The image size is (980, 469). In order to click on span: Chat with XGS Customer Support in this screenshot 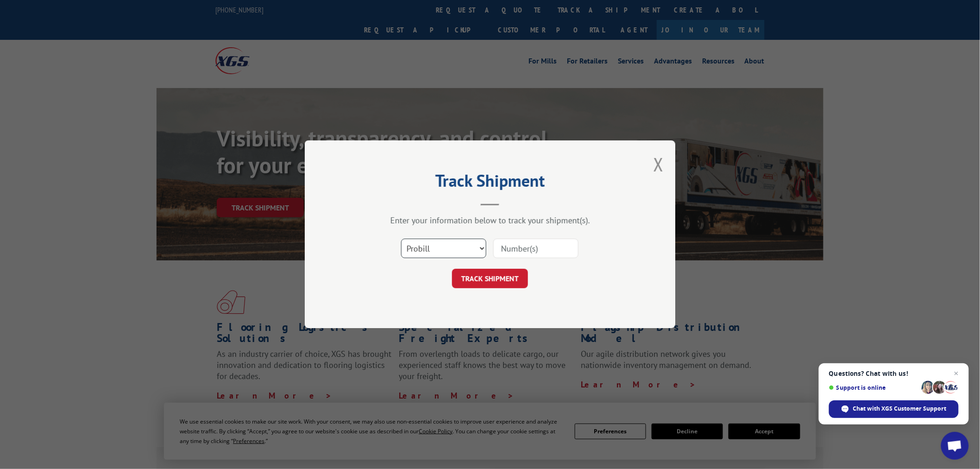, I will do `click(900, 409)`.